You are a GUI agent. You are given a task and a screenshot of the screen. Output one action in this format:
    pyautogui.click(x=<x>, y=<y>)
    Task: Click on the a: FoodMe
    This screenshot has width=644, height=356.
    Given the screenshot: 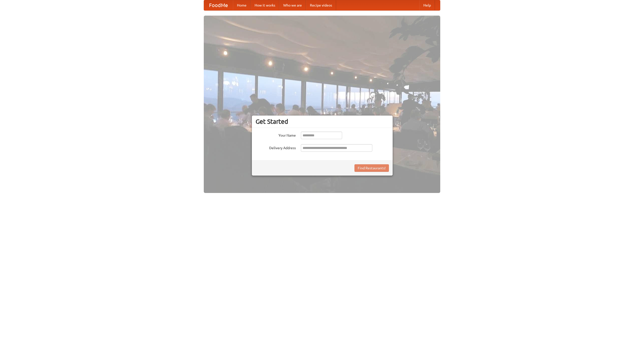 What is the action you would take?
    pyautogui.click(x=219, y=5)
    